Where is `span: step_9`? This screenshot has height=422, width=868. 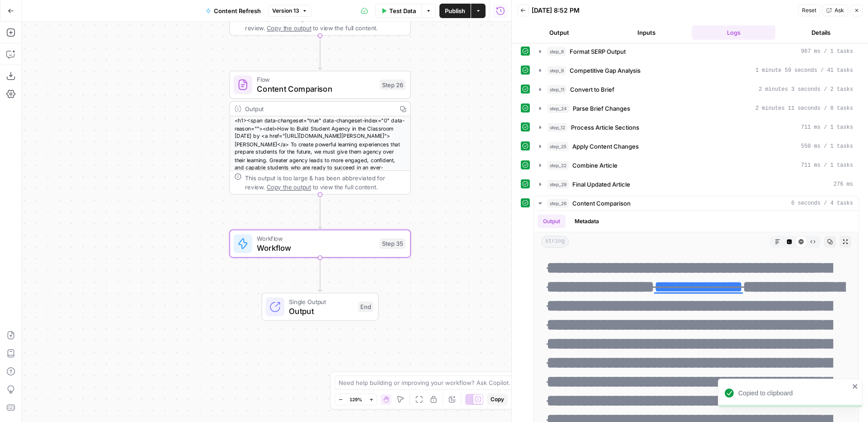
span: step_9 is located at coordinates (556, 70).